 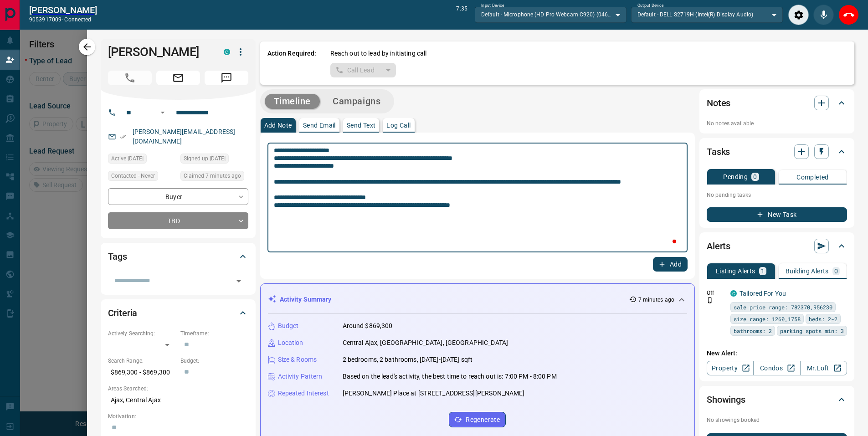 I want to click on p: Pending, so click(x=735, y=177).